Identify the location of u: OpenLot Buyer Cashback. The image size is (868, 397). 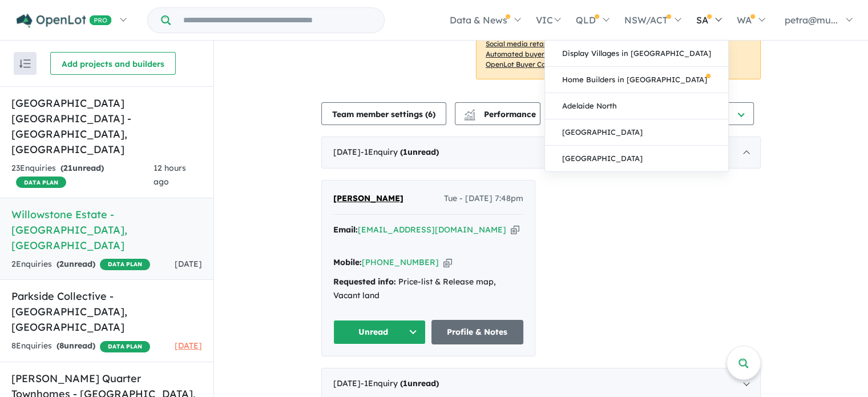
(528, 64).